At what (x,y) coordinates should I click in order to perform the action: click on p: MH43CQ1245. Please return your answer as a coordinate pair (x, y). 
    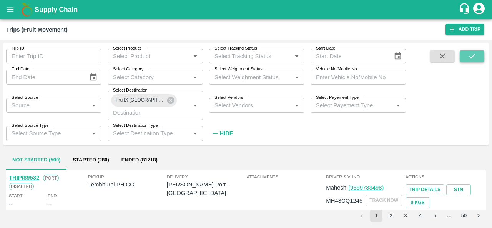
    Looking at the image, I should click on (344, 201).